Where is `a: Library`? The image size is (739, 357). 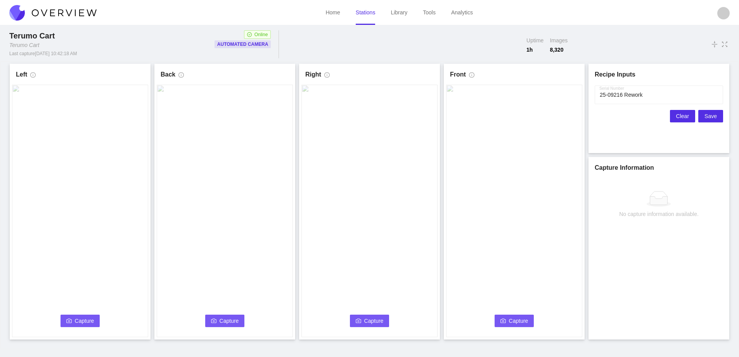
a: Library is located at coordinates (399, 12).